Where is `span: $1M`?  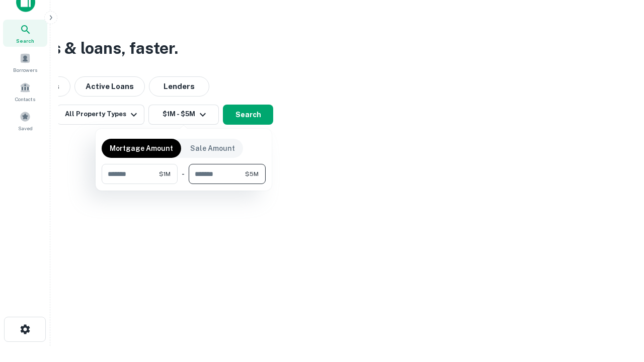 span: $1M is located at coordinates (164, 174).